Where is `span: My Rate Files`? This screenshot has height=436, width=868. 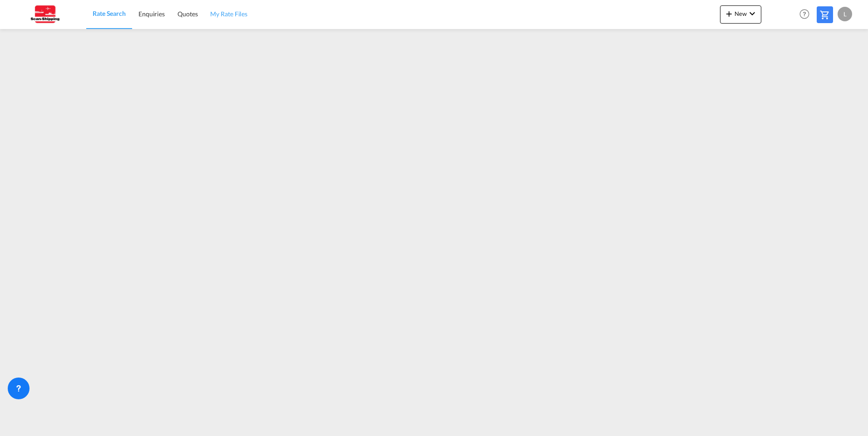
span: My Rate Files is located at coordinates (229, 14).